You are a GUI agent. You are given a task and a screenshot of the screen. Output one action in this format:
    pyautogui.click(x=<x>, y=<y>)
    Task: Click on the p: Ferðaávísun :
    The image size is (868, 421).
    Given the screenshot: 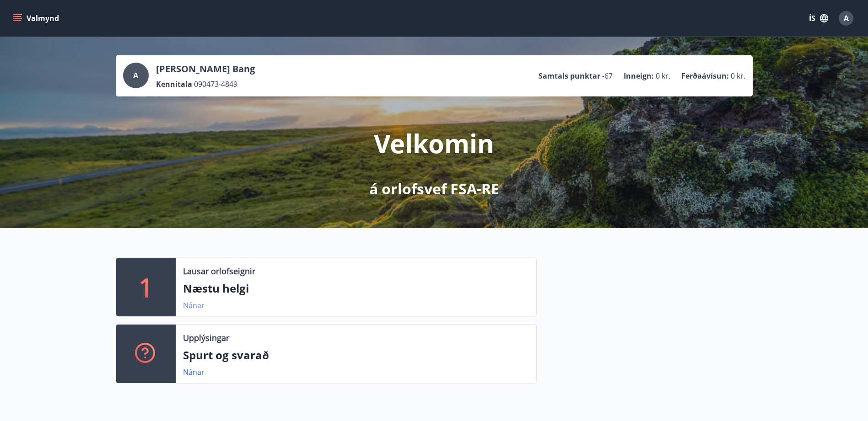 What is the action you would take?
    pyautogui.click(x=705, y=76)
    